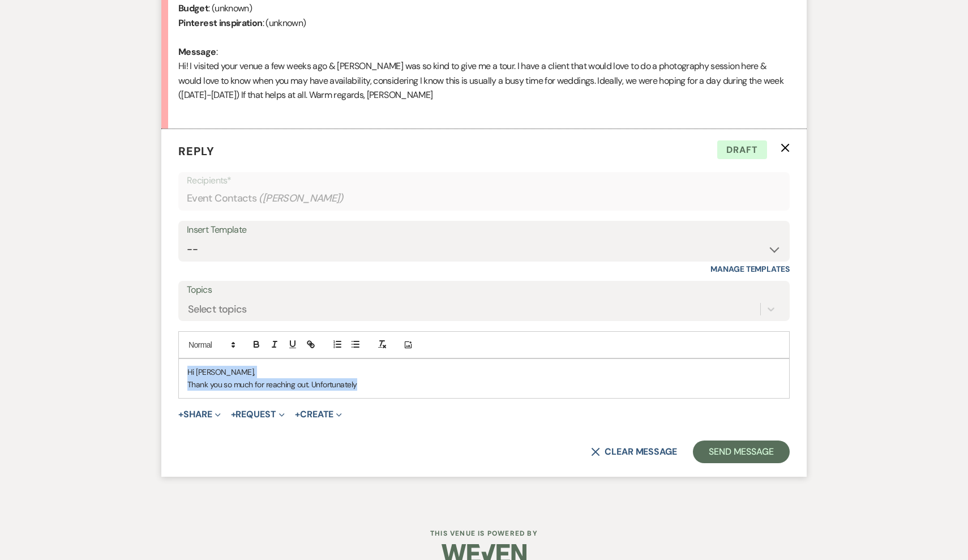 The width and height of the screenshot is (968, 560). Describe the element at coordinates (741, 452) in the screenshot. I see `button: Send Message` at that location.